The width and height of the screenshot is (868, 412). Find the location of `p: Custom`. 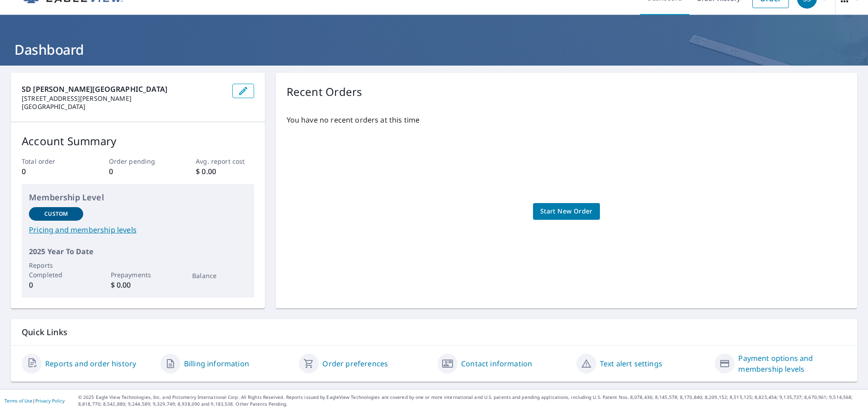

p: Custom is located at coordinates (56, 214).